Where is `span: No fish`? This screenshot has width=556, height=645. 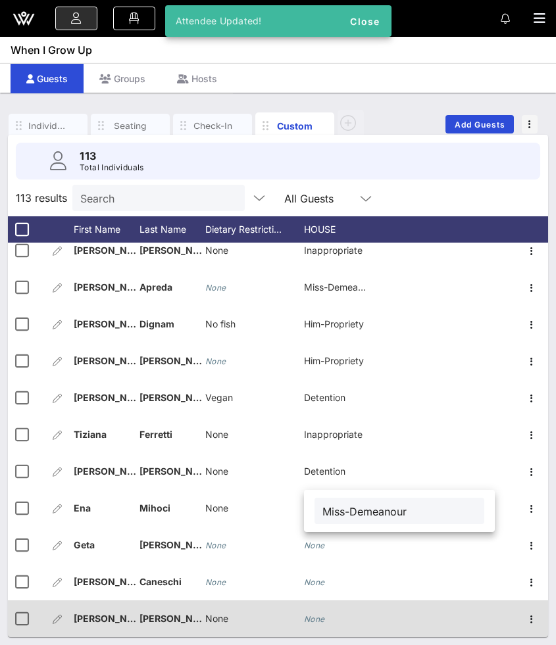 span: No fish is located at coordinates (220, 324).